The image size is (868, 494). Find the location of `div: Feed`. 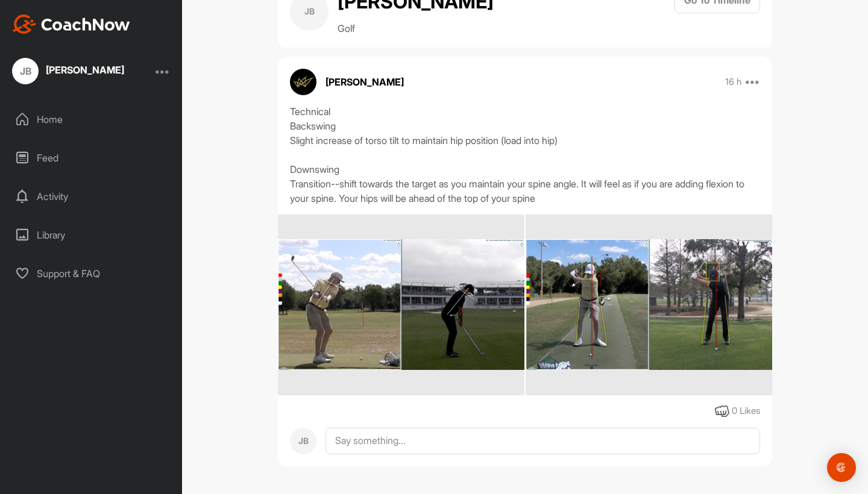

div: Feed is located at coordinates (91, 158).